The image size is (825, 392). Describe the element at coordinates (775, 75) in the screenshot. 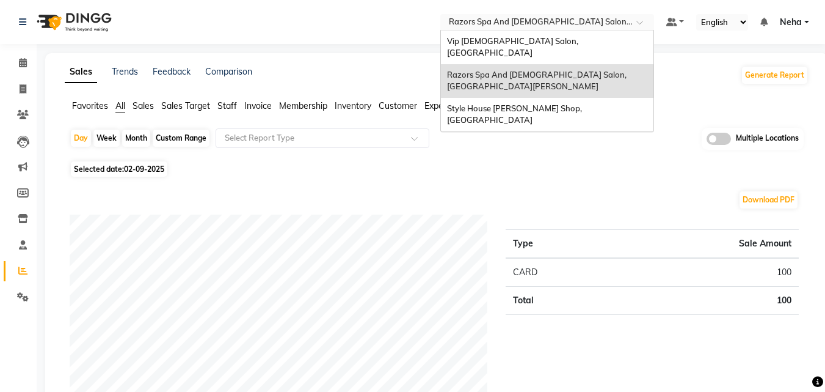

I see `button: Generate Report` at that location.